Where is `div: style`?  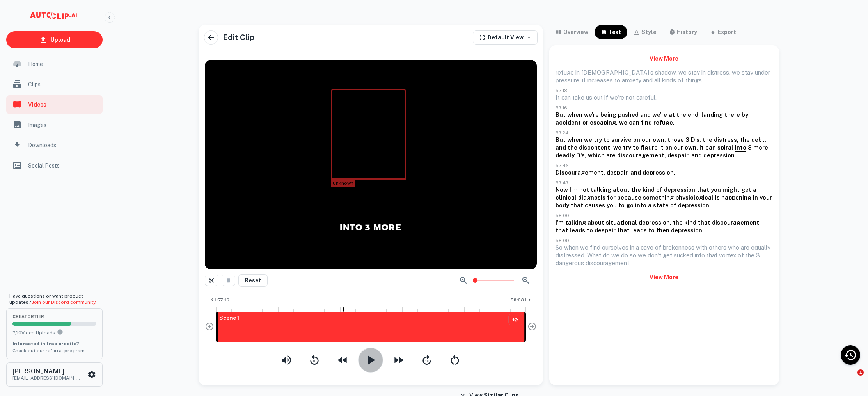
div: style is located at coordinates (649, 32).